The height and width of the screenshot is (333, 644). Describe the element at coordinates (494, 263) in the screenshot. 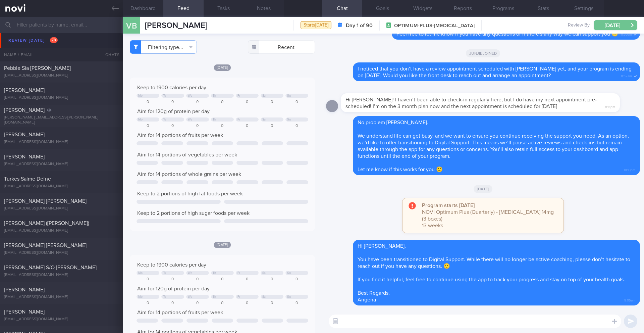

I see `span: You have been transitioned to Digital Support. While there will no longer be active coaching, ple...` at that location.